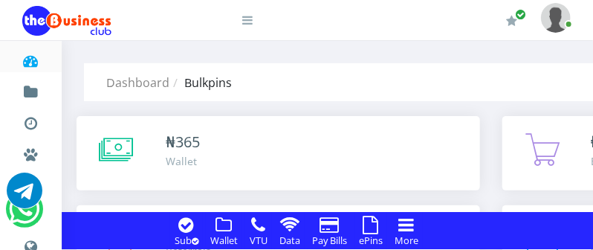  I want to click on small: More, so click(406, 240).